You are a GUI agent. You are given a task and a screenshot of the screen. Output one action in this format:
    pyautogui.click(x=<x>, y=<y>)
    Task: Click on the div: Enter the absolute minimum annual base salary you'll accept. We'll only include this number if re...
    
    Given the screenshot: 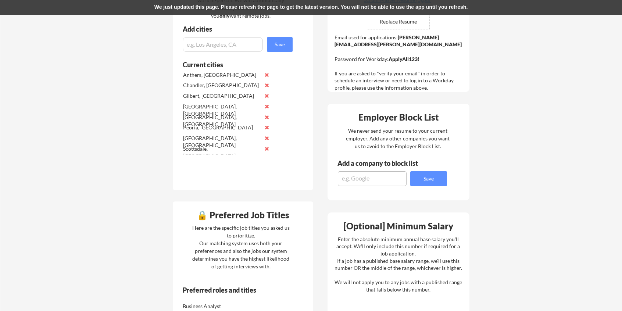 What is the action you would take?
    pyautogui.click(x=398, y=264)
    